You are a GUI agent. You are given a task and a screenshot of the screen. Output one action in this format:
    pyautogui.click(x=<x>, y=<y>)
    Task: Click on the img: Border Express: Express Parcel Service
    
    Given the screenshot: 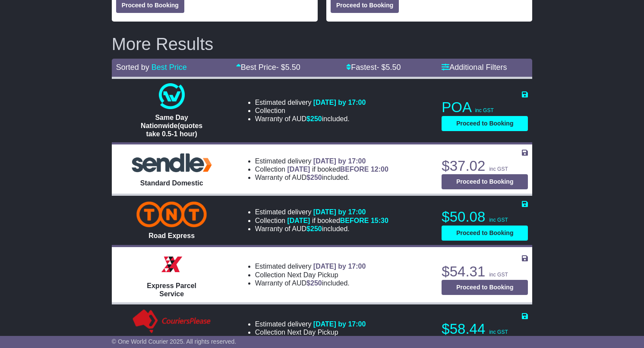 What is the action you would take?
    pyautogui.click(x=172, y=264)
    